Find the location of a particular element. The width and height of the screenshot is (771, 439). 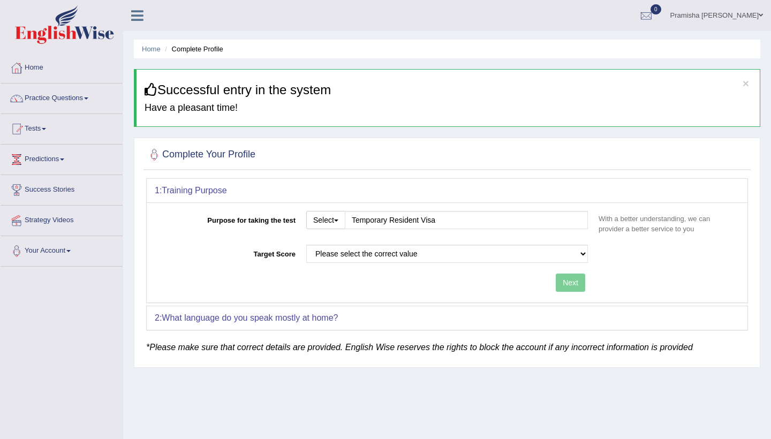

label: Purpose for taking the test is located at coordinates (228, 218).